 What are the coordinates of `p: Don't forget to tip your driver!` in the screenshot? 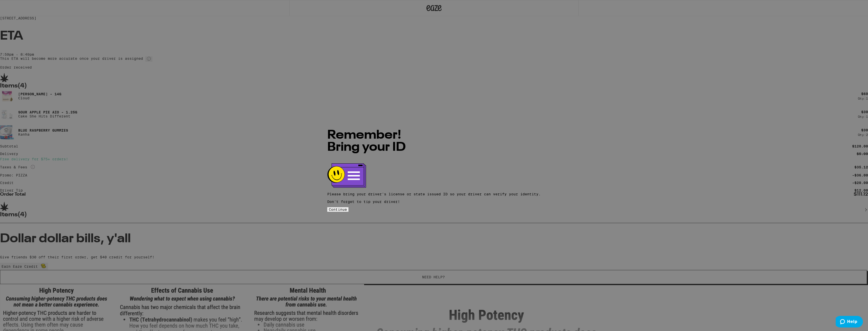 It's located at (434, 202).